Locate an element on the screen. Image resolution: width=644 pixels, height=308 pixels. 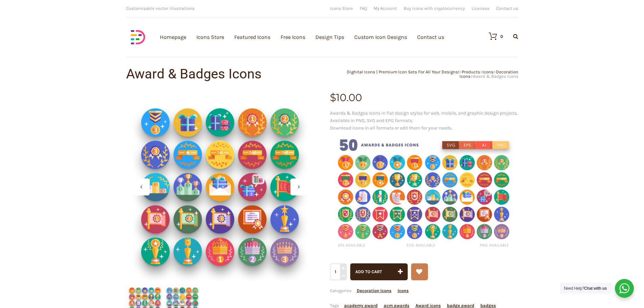
a: Buy icons with cryptocurrency is located at coordinates (434, 8).